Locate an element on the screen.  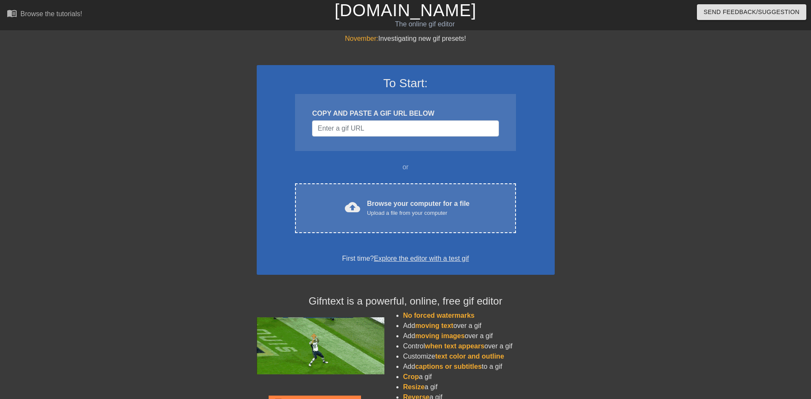
button: Send Feedback/Suggestion is located at coordinates (751, 12).